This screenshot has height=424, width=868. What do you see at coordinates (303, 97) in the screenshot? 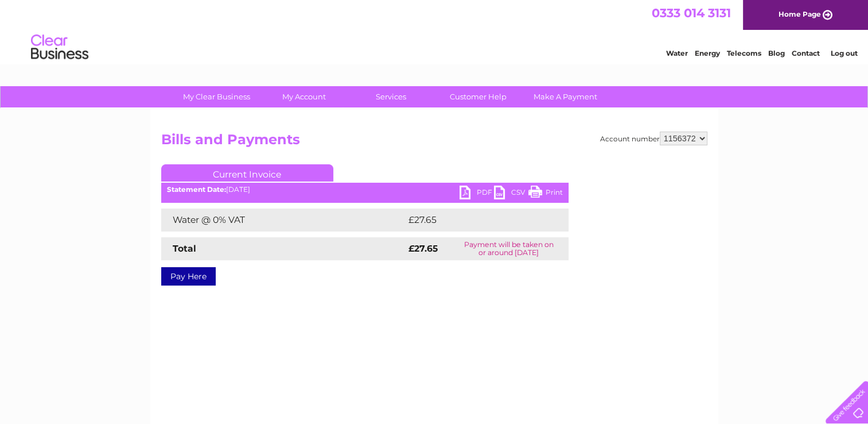
I see `a: My Account` at bounding box center [303, 97].